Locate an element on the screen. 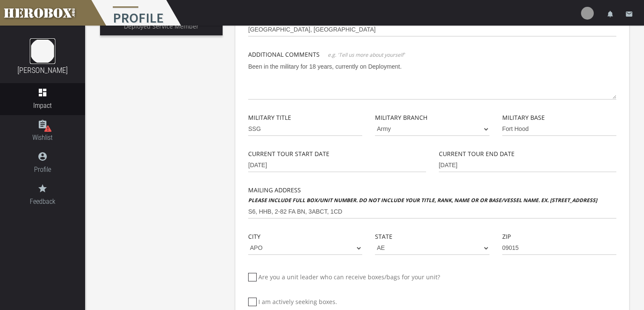 This screenshot has width=644, height=310. i: email is located at coordinates (630, 14).